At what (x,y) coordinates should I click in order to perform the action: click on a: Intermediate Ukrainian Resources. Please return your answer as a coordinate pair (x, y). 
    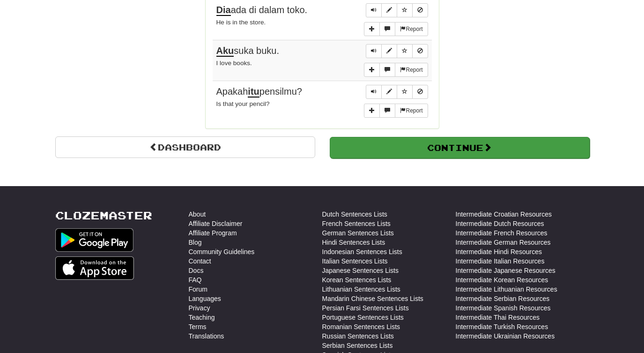
    Looking at the image, I should click on (505, 336).